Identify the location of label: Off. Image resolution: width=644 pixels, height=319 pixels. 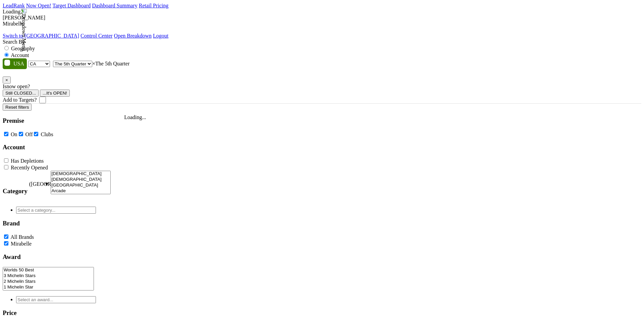
(29, 134).